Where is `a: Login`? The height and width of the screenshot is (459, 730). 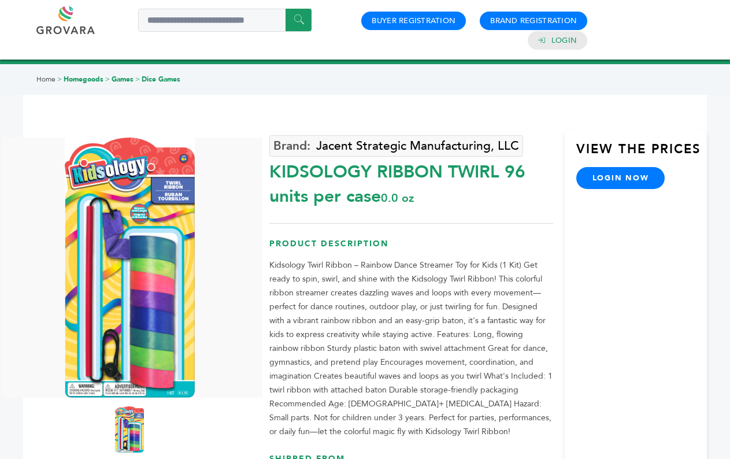 a: Login is located at coordinates (564, 40).